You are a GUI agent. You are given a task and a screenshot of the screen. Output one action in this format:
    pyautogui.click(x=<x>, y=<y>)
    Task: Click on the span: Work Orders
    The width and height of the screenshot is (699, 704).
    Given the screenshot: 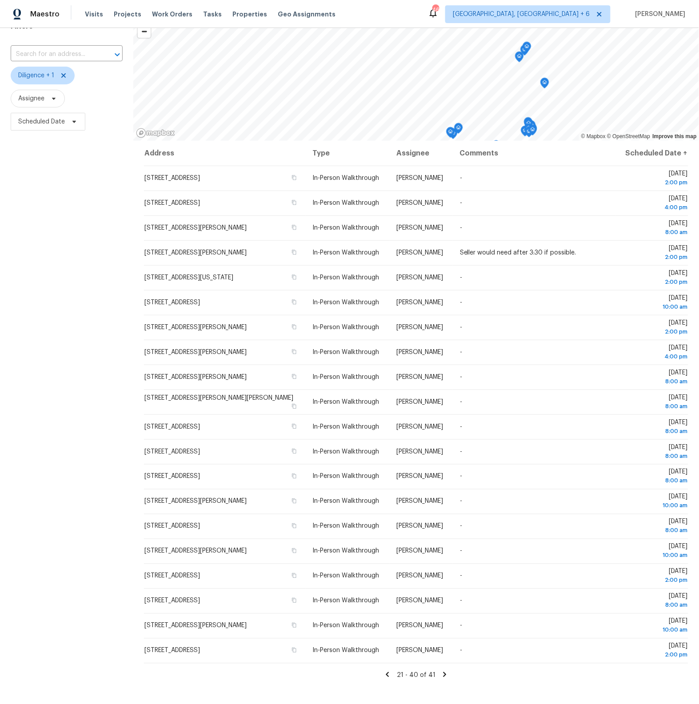 What is the action you would take?
    pyautogui.click(x=172, y=14)
    